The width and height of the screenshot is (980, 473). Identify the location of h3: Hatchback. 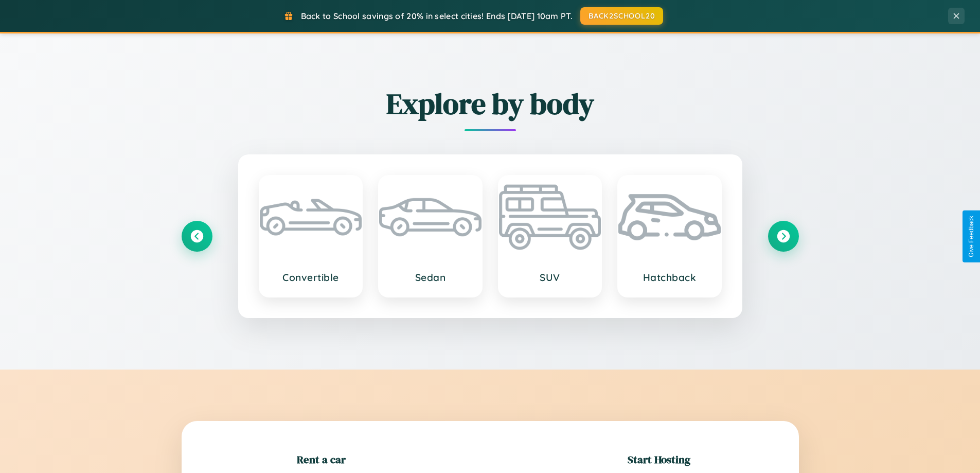
(669, 278).